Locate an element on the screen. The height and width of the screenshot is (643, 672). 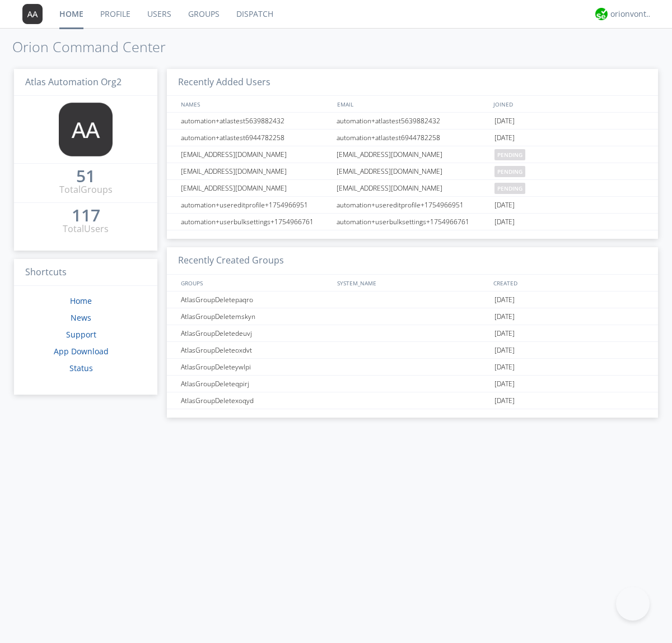
div: NAMES is located at coordinates (255, 104).